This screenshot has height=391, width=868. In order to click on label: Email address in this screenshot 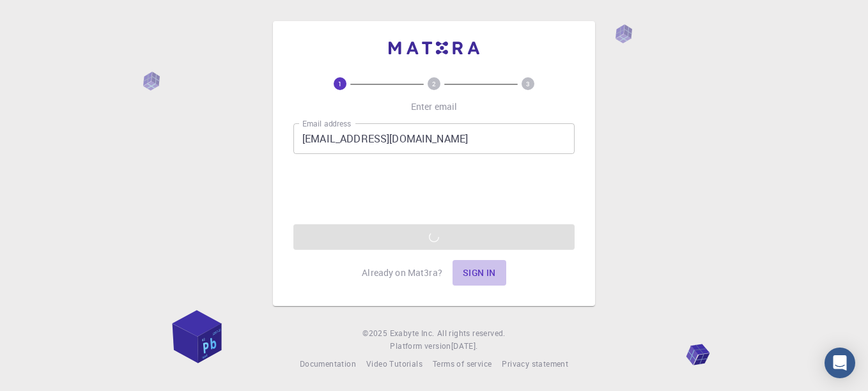, I will do `click(327, 123)`.